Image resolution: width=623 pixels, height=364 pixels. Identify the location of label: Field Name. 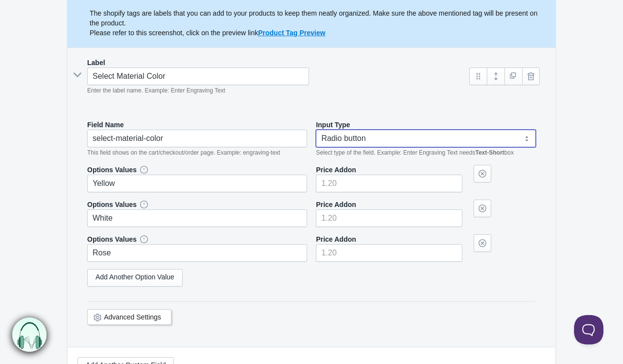
(105, 125).